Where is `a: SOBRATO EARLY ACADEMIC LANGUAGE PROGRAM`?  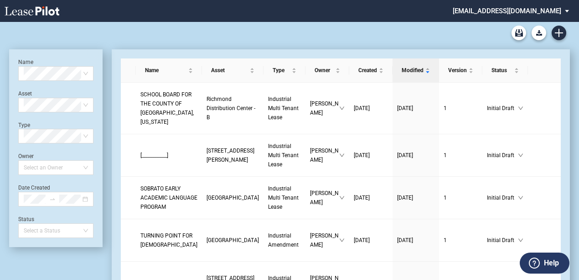 a: SOBRATO EARLY ACADEMIC LANGUAGE PROGRAM is located at coordinates (169, 197).